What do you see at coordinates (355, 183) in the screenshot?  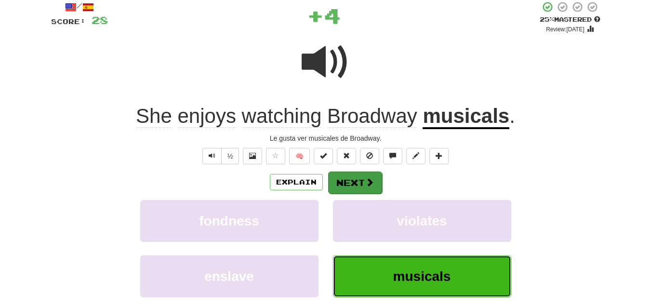 I see `button: Next` at bounding box center [355, 183].